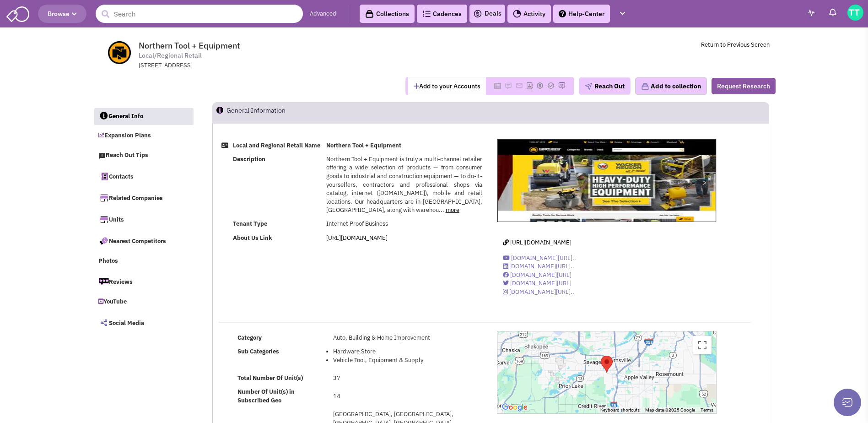 The image size is (868, 423). I want to click on a: Nearest Competitors, so click(144, 241).